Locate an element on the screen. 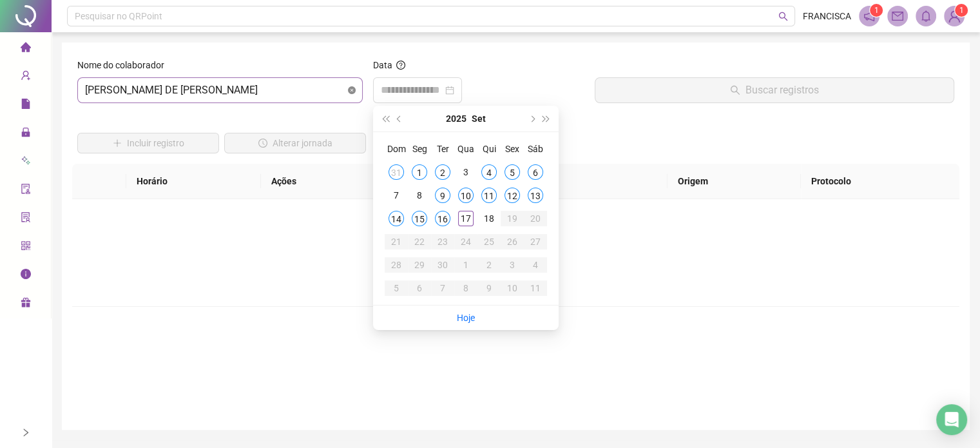 Image resolution: width=980 pixels, height=448 pixels. th: Qua is located at coordinates (466, 149).